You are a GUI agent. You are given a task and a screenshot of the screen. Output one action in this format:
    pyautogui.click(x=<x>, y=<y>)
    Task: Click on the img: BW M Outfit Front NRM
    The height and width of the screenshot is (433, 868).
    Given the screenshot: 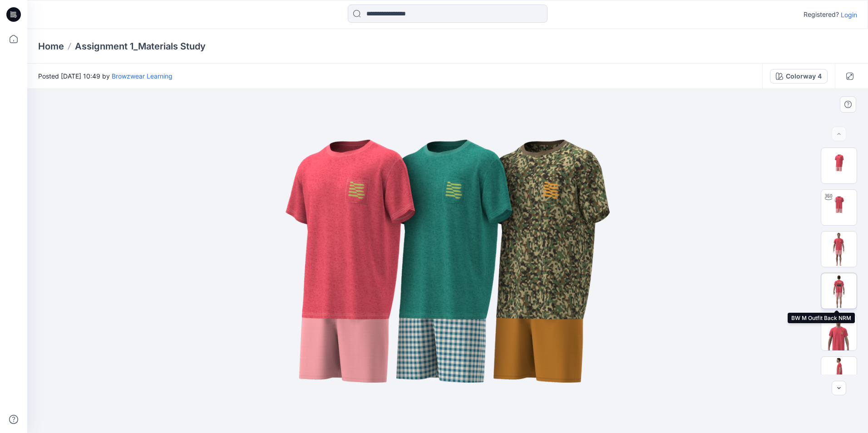 What is the action you would take?
    pyautogui.click(x=839, y=249)
    